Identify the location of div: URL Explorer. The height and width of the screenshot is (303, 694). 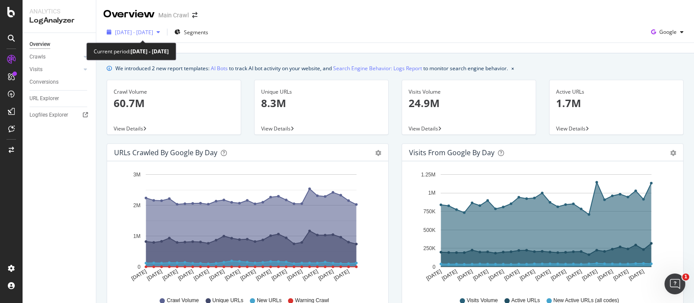
(44, 99).